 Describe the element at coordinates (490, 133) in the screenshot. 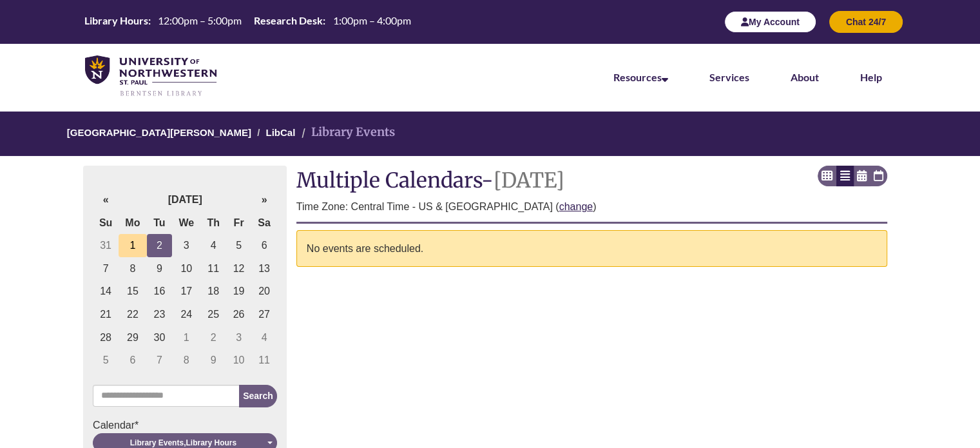

I see `nav: Breadcrumb` at that location.